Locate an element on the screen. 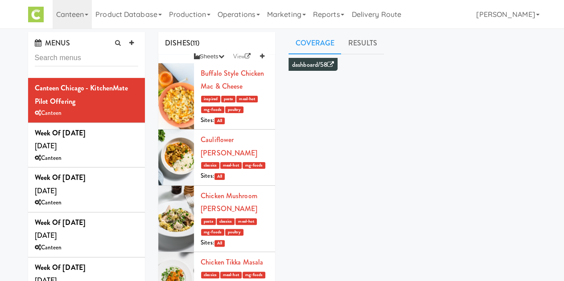 Image resolution: width=564 pixels, height=281 pixels. button: Sheets is located at coordinates (209, 57).